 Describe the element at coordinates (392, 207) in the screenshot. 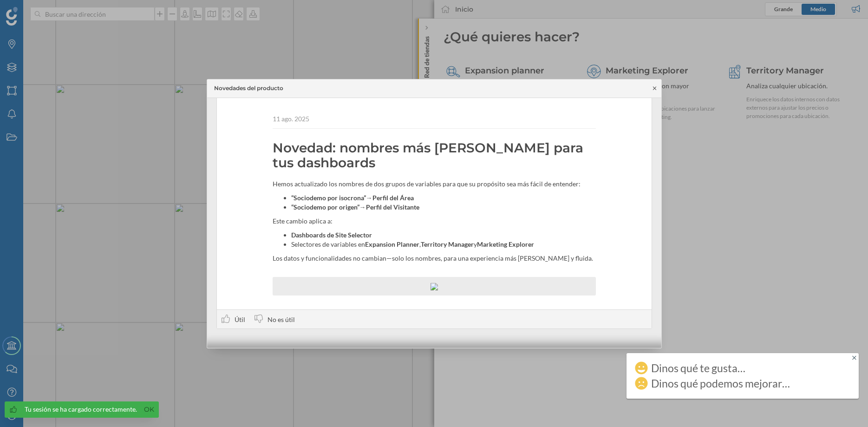

I see `span: Perfil del Visitante` at that location.